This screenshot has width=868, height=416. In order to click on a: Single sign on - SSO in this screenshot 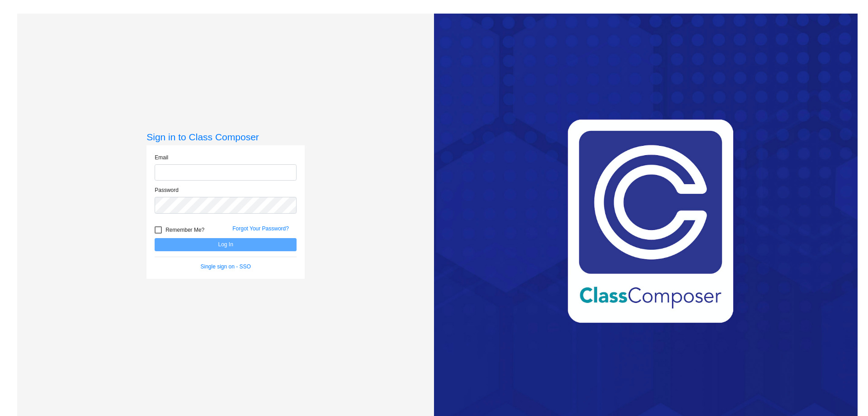, I will do `click(226, 267)`.